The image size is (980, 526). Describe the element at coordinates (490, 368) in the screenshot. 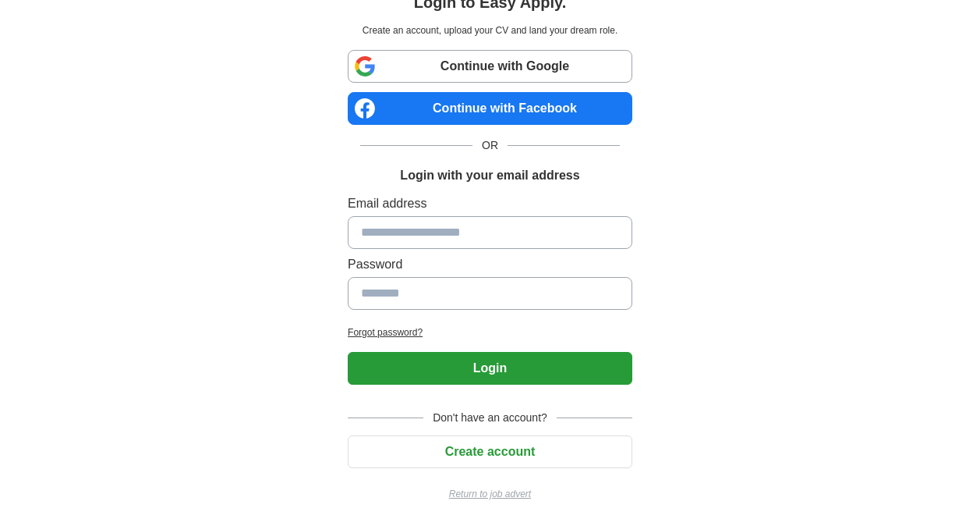

I see `button: Login` at that location.